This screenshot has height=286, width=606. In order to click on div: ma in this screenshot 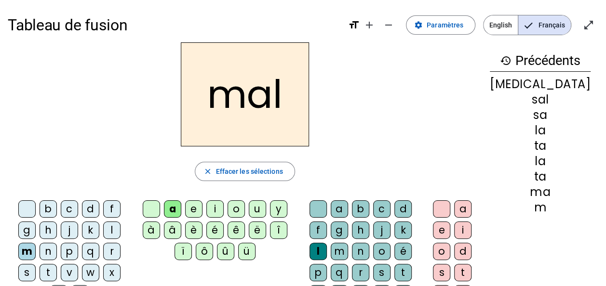, I will do `click(540, 192)`.